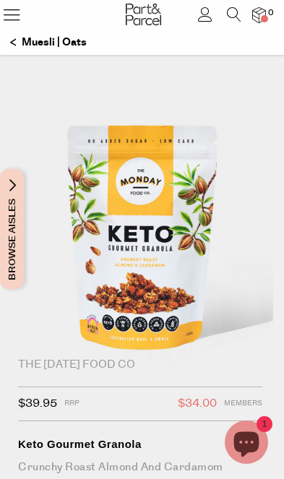 Image resolution: width=284 pixels, height=479 pixels. What do you see at coordinates (247, 444) in the screenshot?
I see `inbox-online-store-chat: Shopify online store chat` at bounding box center [247, 444].